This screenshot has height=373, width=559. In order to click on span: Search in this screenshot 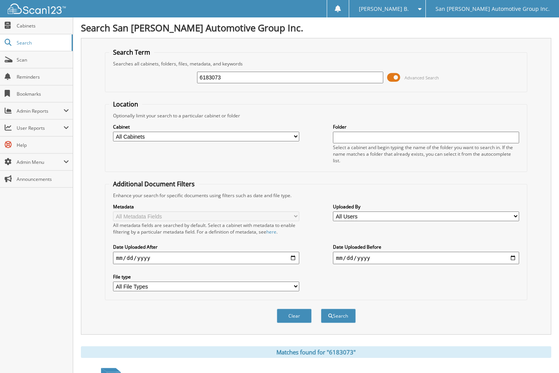, I will do `click(42, 43)`.